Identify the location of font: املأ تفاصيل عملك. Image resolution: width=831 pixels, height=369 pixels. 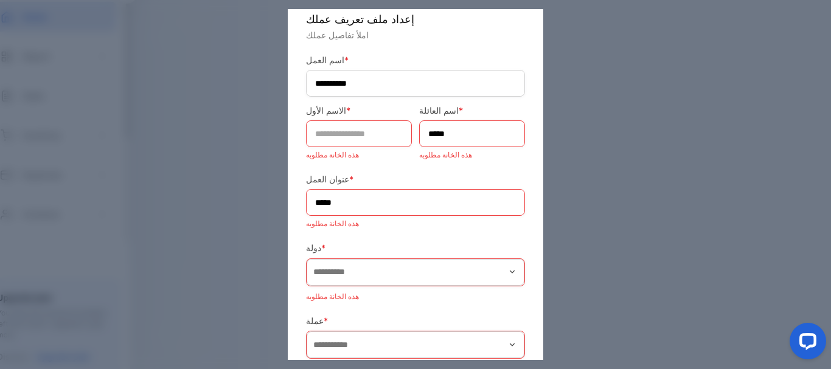
(337, 35).